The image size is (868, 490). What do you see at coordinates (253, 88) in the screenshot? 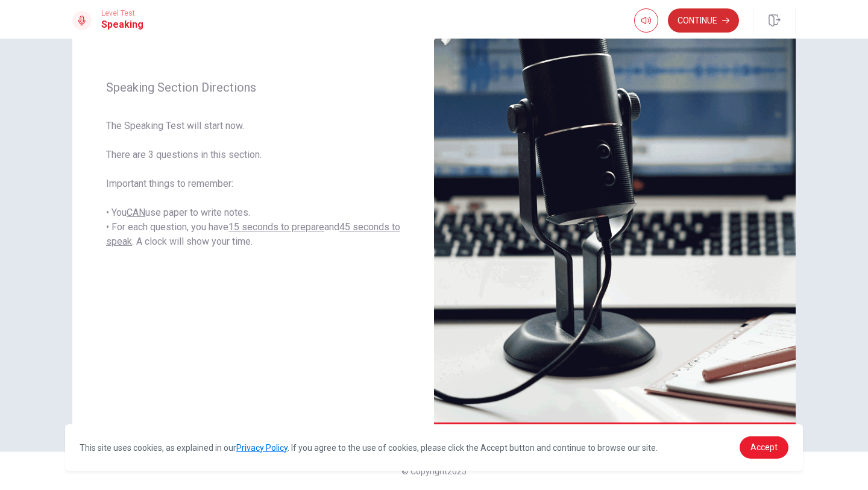
I see `span: Speaking Section Directions` at bounding box center [253, 88].